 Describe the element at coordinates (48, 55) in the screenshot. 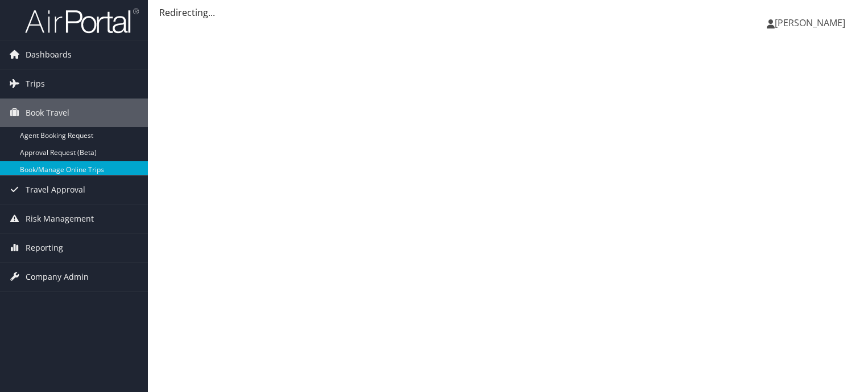

I see `span: Dashboards` at that location.